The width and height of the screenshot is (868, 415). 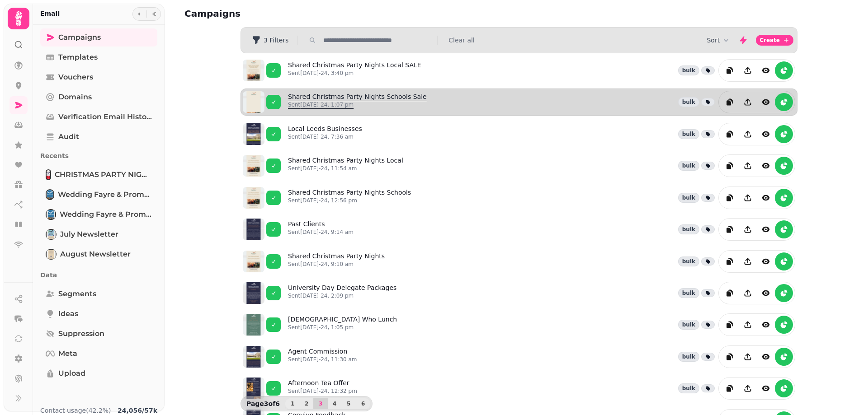 I want to click on button: 1, so click(x=292, y=404).